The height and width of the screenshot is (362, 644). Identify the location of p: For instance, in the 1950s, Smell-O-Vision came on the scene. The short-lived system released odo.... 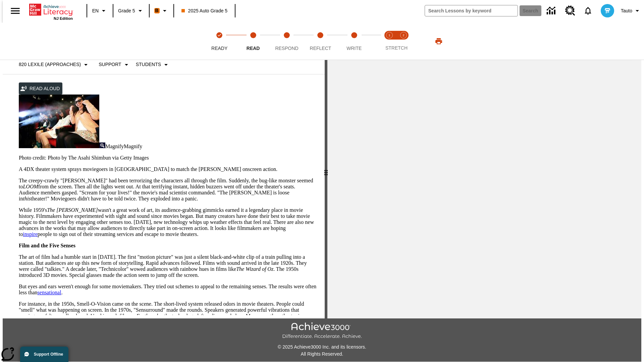
(168, 313).